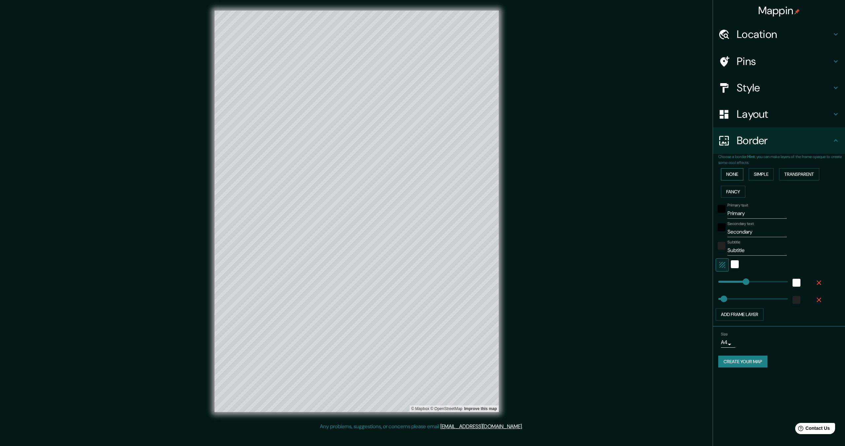  I want to click on h4: Layout, so click(784, 114).